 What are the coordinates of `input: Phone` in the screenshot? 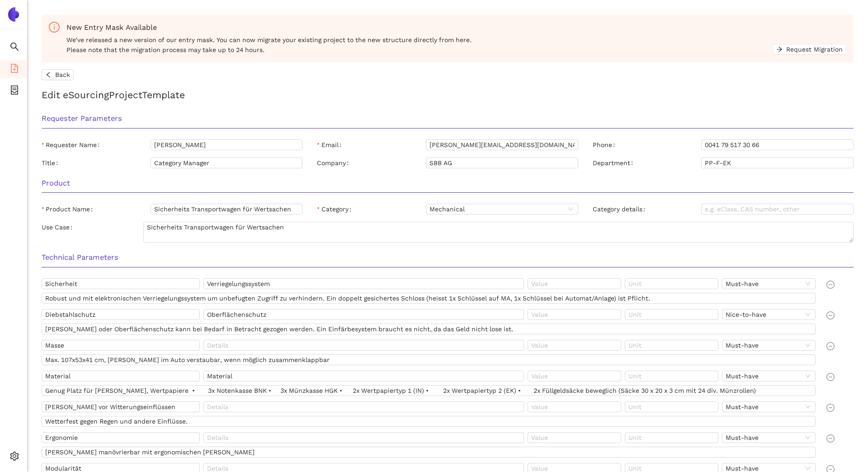 It's located at (777, 145).